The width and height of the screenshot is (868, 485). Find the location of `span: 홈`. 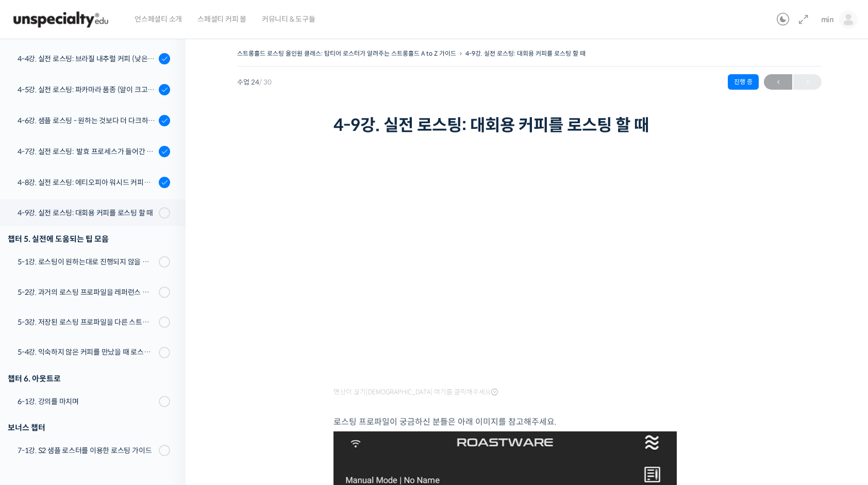

span: 홈 is located at coordinates (35, 346).